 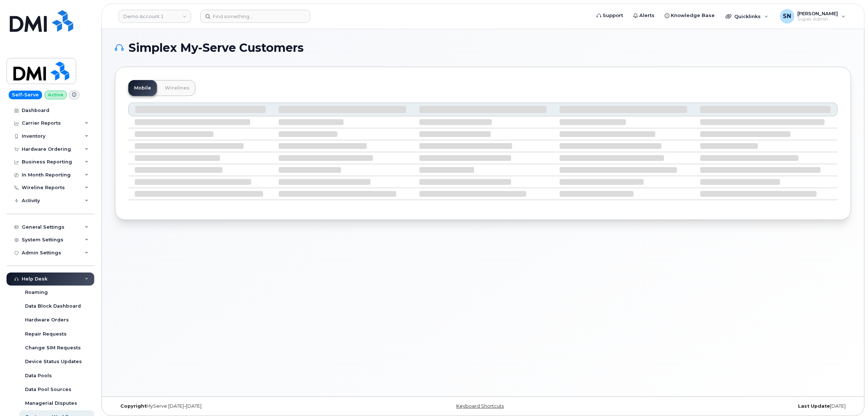 What do you see at coordinates (814, 406) in the screenshot?
I see `strong: Last Update` at bounding box center [814, 406].